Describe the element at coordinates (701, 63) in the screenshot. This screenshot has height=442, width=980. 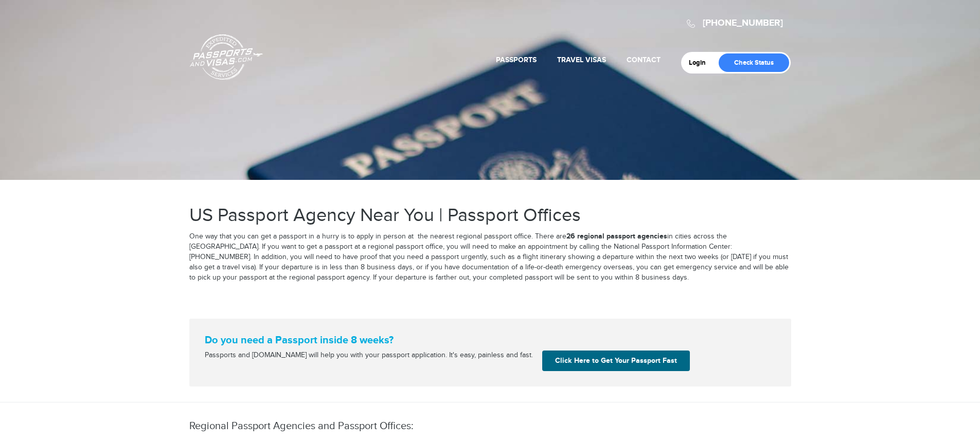
I see `a: Login` at that location.